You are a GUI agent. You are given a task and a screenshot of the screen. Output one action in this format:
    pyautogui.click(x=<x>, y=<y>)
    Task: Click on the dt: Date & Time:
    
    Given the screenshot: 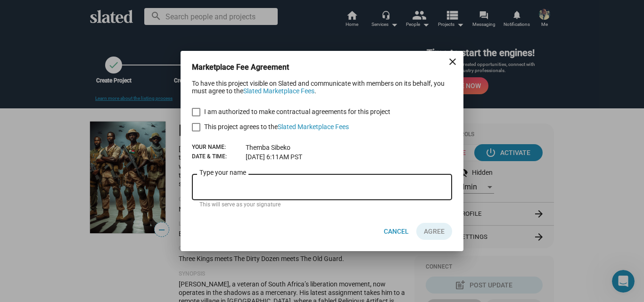 What is the action you would take?
    pyautogui.click(x=219, y=157)
    